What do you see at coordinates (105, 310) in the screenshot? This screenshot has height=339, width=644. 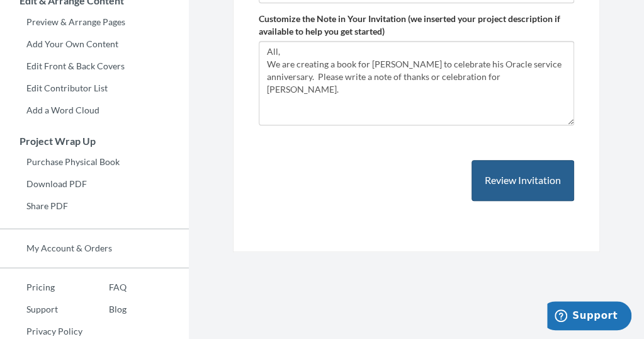 I see `a: Blog` at bounding box center [105, 310].